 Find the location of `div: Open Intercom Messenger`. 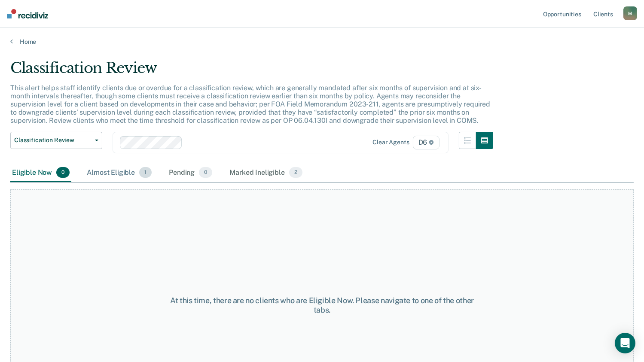

div: Open Intercom Messenger is located at coordinates (625, 343).